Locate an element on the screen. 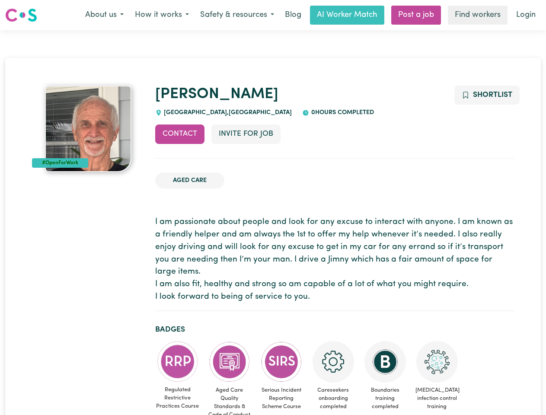  a: Find workers is located at coordinates (478, 15).